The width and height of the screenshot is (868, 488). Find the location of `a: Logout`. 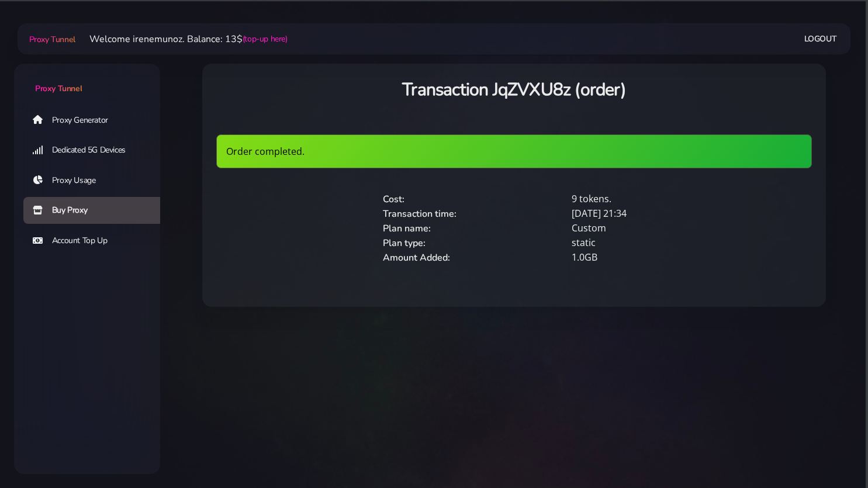

a: Logout is located at coordinates (820, 39).